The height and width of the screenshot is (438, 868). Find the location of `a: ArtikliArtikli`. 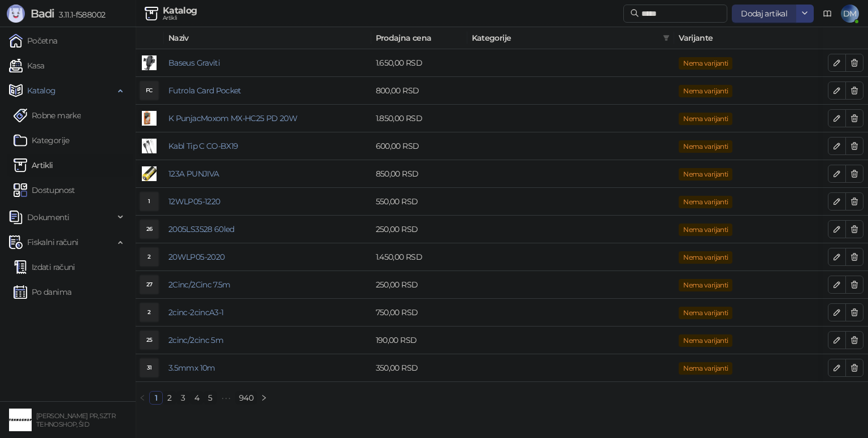

a: ArtikliArtikli is located at coordinates (34, 165).